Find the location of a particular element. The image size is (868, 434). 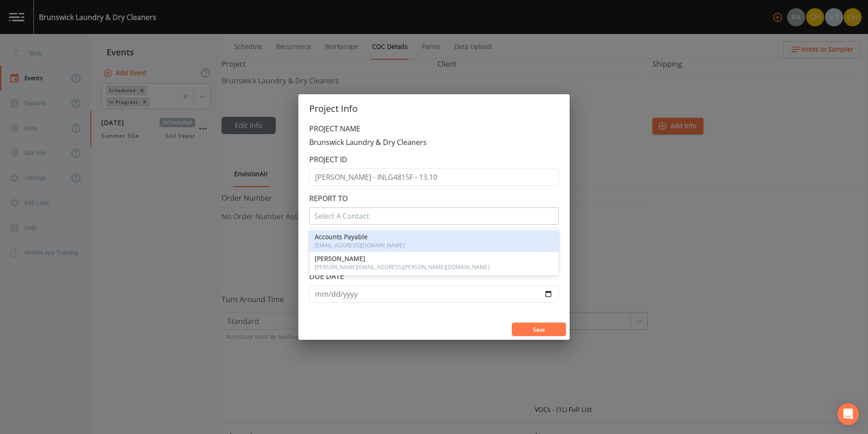

label: DUE DATE is located at coordinates (327, 276).